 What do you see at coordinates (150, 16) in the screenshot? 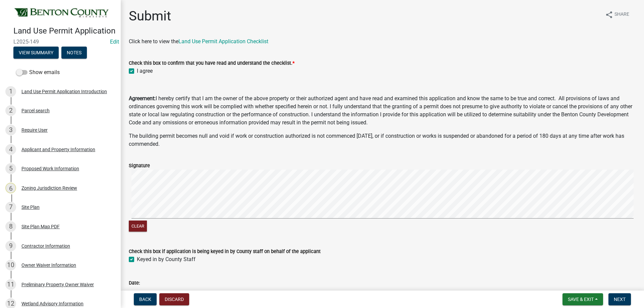
I see `h1: Submit` at bounding box center [150, 16].